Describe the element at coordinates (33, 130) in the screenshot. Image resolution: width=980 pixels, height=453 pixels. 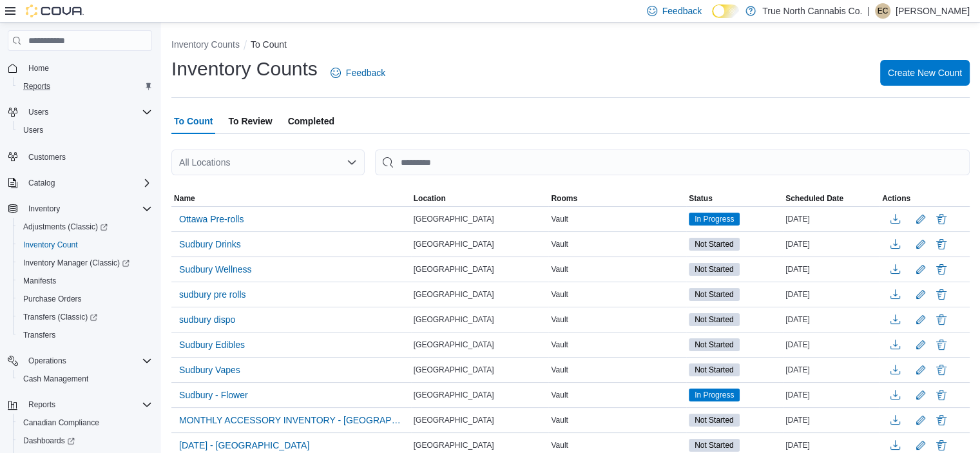
I see `a: Users` at that location.